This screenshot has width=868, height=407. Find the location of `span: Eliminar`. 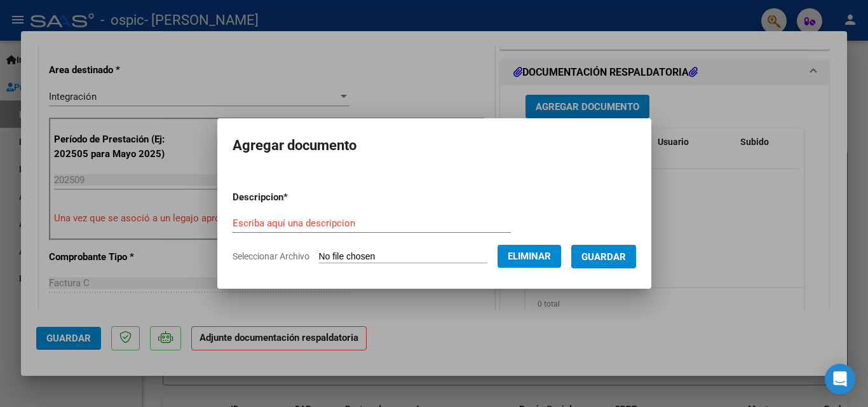

span: Eliminar is located at coordinates (529, 257).